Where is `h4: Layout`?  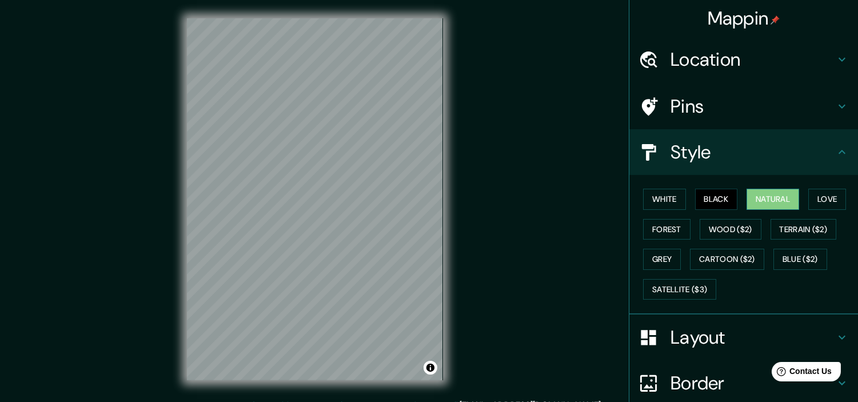
h4: Layout is located at coordinates (753, 337).